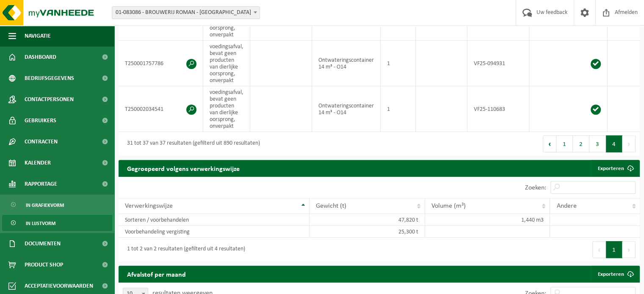 The height and width of the screenshot is (294, 644). Describe the element at coordinates (40, 121) in the screenshot. I see `span: Gebruikers` at that location.